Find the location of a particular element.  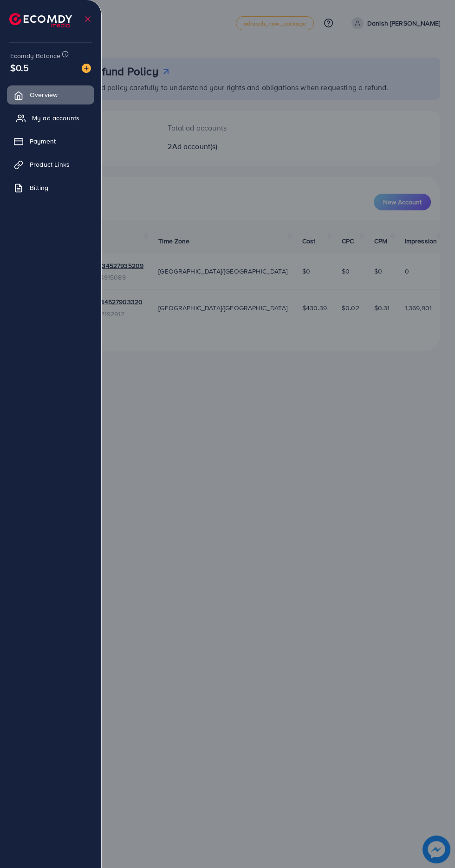

a: logo is located at coordinates (40, 20).